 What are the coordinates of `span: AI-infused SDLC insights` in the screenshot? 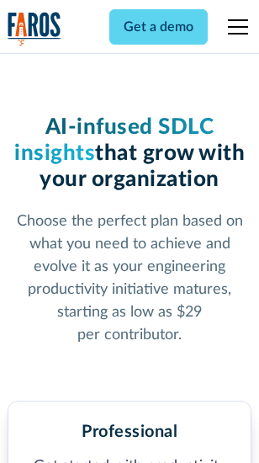 It's located at (114, 140).